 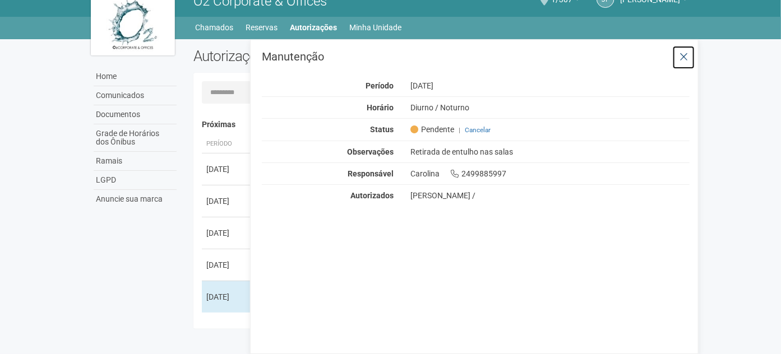 What do you see at coordinates (314, 56) in the screenshot?
I see `h2: Autorizações` at bounding box center [314, 56].